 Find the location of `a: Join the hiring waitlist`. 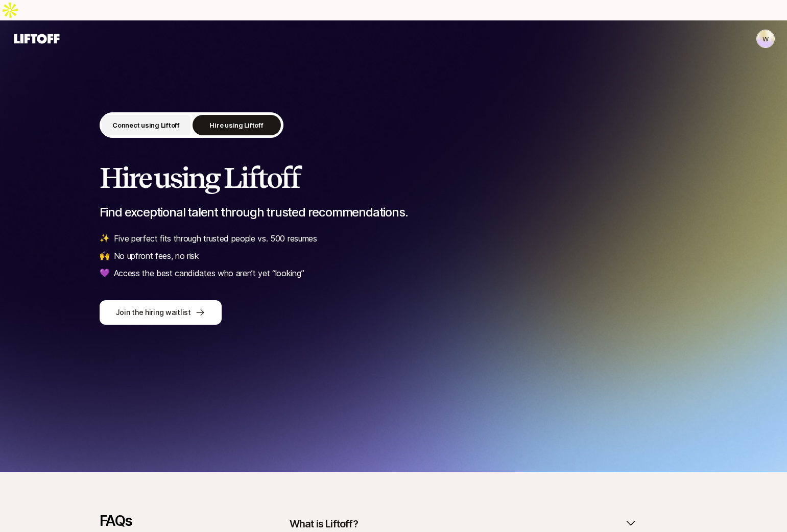

a: Join the hiring waitlist is located at coordinates (394, 312).